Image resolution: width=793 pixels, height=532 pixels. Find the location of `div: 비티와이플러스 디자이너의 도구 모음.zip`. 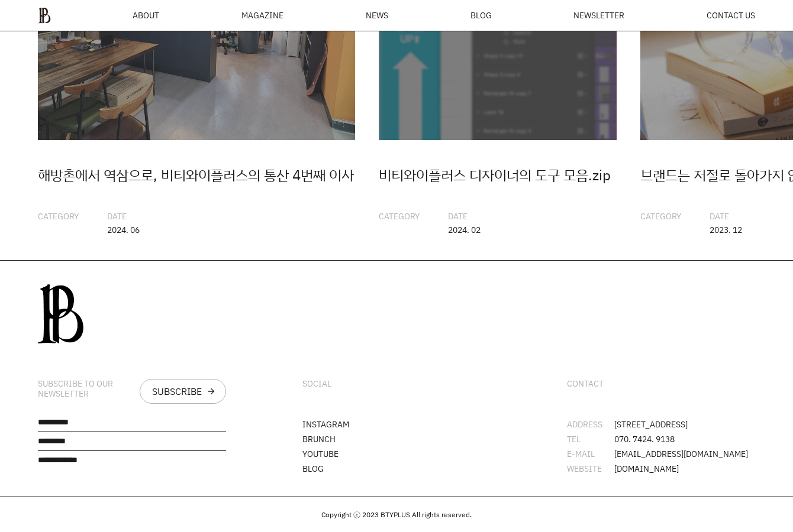

div: 비티와이플러스 디자이너의 도구 모음.zip is located at coordinates (497, 175).